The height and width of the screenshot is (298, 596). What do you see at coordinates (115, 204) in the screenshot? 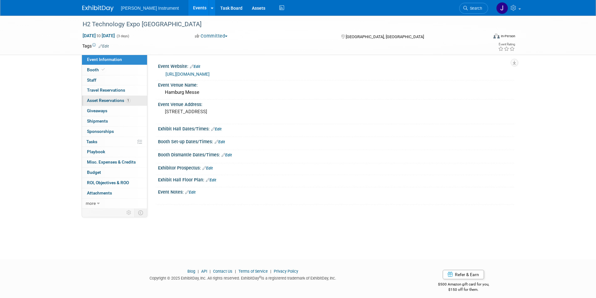
I see `a: more` at bounding box center [115, 204].